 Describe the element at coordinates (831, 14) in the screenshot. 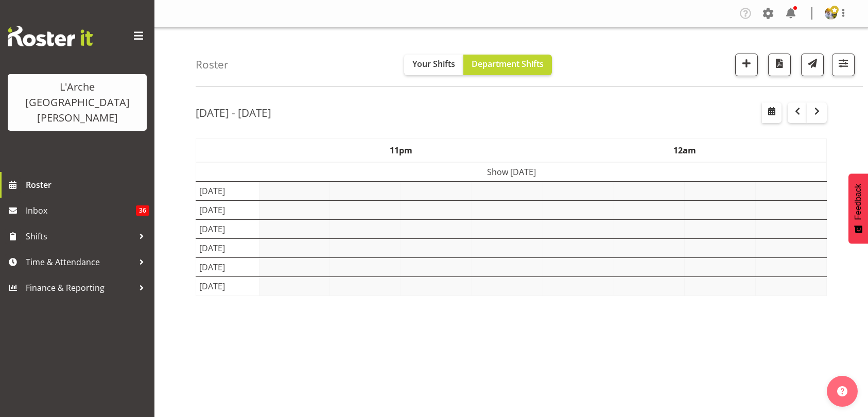

I see `img: aizza-garduque4b89473dfc6c768e6a566f2329987521.png` at that location.